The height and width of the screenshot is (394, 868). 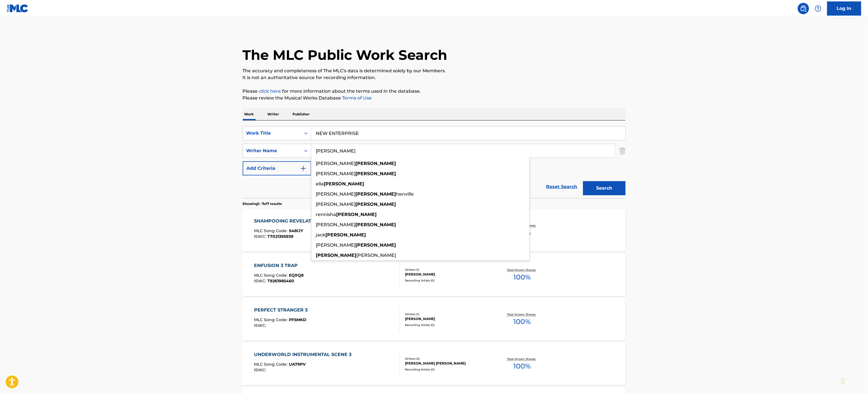 I want to click on p: Writer, so click(x=273, y=114).